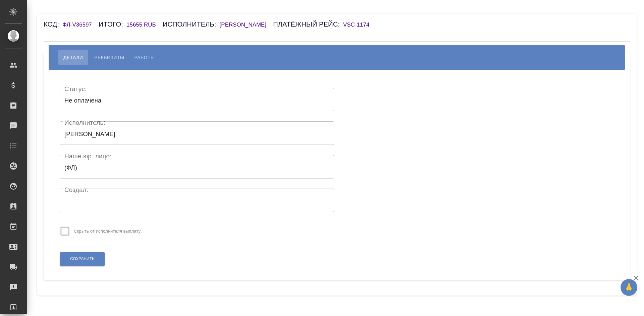 The height and width of the screenshot is (316, 644). I want to click on h6: Код:, so click(53, 24).